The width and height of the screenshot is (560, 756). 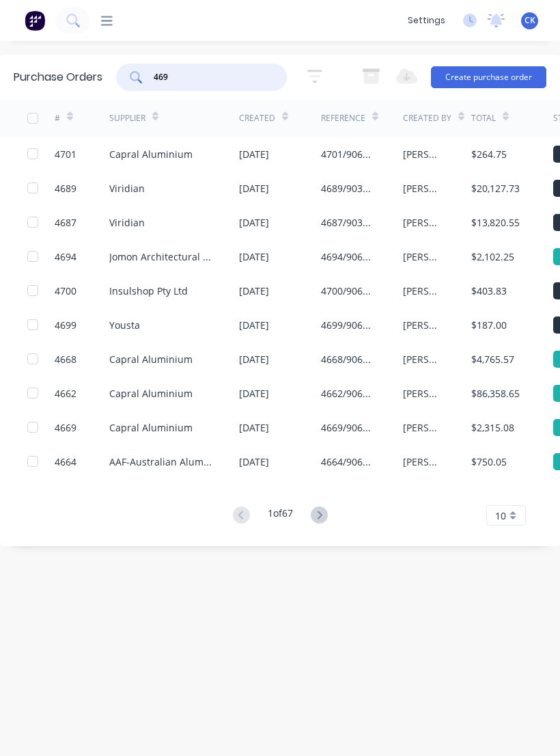 I want to click on div: 4664, so click(x=65, y=461).